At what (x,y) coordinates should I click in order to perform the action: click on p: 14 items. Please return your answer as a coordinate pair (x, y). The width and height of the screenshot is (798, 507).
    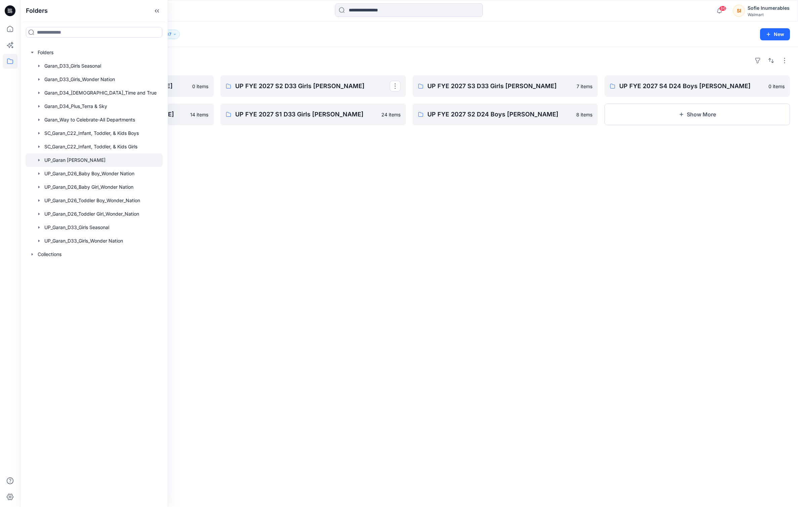
    Looking at the image, I should click on (199, 114).